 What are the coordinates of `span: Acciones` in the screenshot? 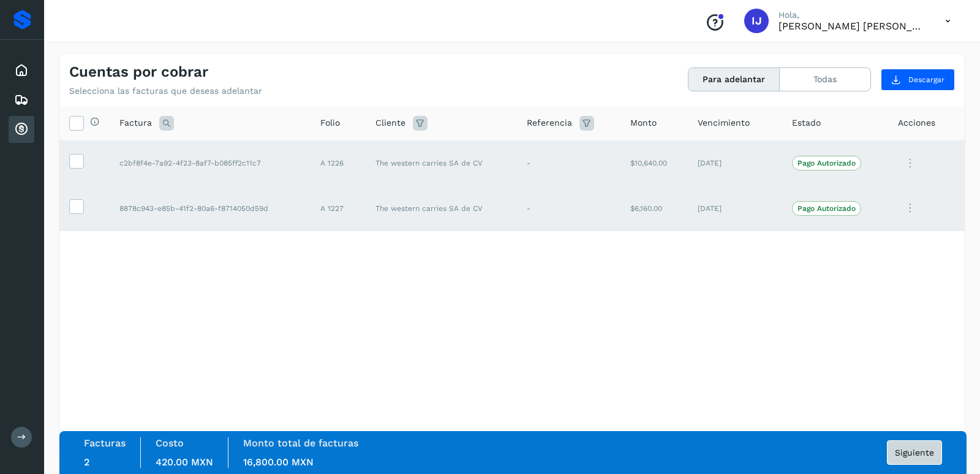 It's located at (917, 122).